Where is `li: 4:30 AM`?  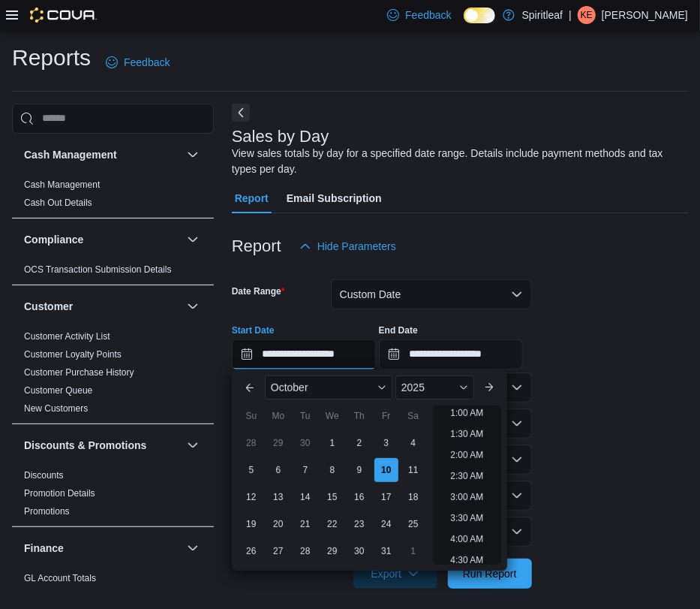 li: 4:30 AM is located at coordinates (466, 560).